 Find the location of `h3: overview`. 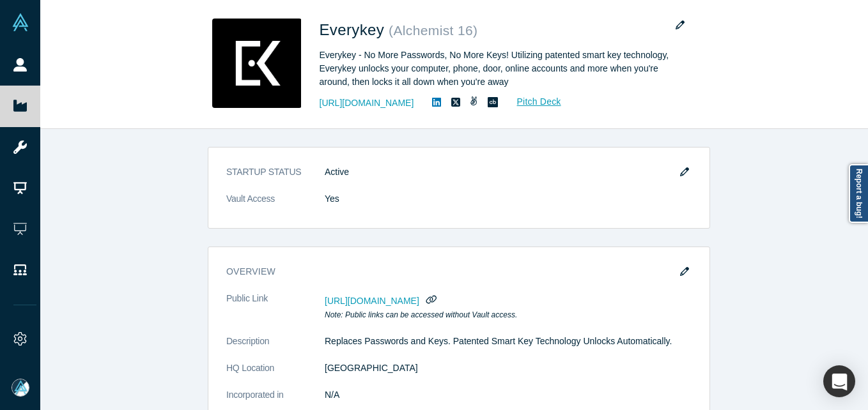

h3: overview is located at coordinates (450, 272).